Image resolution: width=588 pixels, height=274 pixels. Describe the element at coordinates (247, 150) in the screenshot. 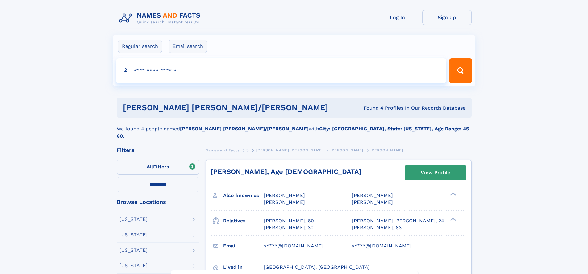

I see `span: S` at that location.